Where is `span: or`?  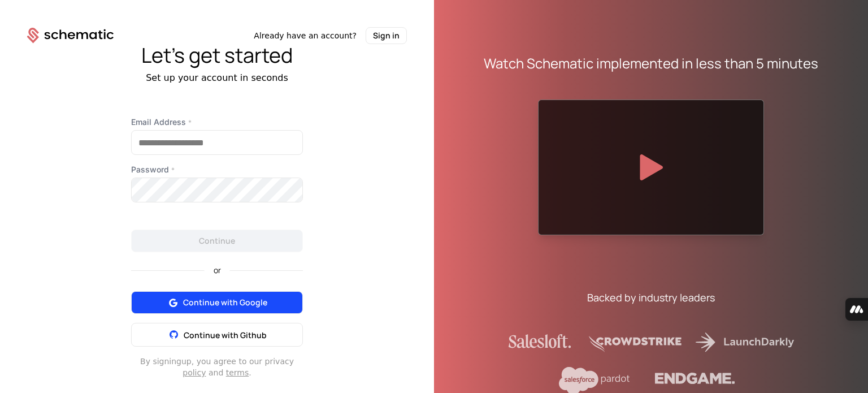 span: or is located at coordinates (217, 270).